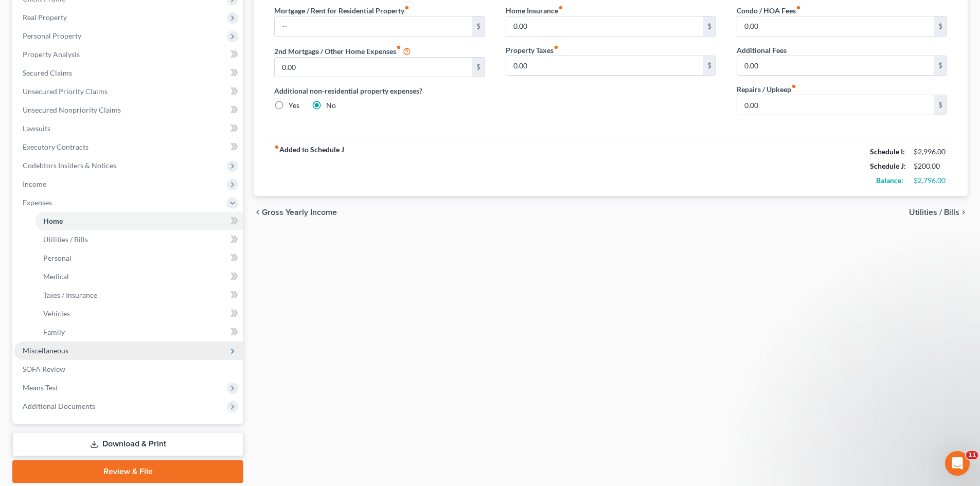 The width and height of the screenshot is (980, 486). What do you see at coordinates (963, 213) in the screenshot?
I see `i: chevron_right` at bounding box center [963, 213].